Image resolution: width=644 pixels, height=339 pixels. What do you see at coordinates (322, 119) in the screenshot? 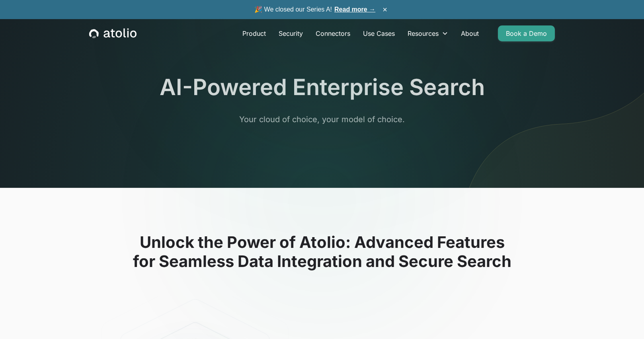
I see `p: Your cloud of choice, your model of choice.` at bounding box center [322, 119].